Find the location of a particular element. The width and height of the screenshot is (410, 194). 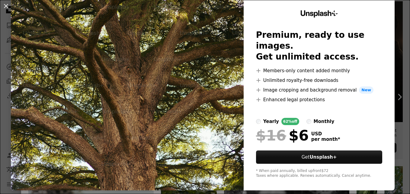

span: New is located at coordinates (366, 90).